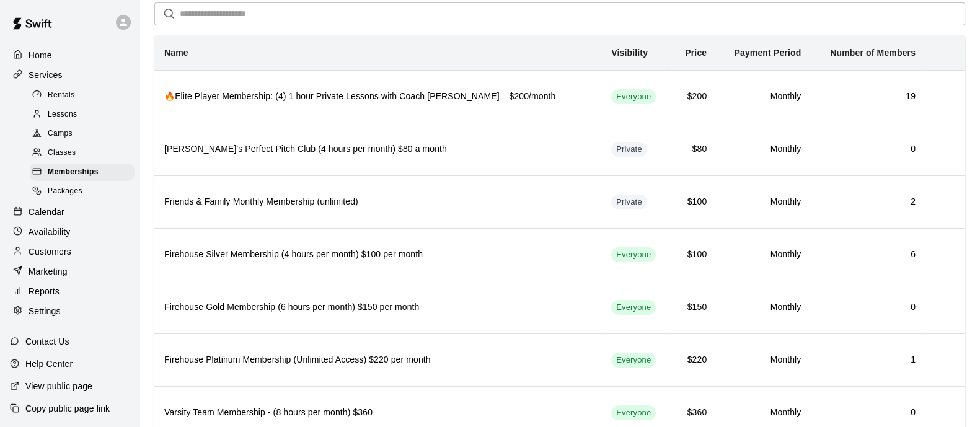 Image resolution: width=980 pixels, height=427 pixels. I want to click on p: View public page, so click(59, 387).